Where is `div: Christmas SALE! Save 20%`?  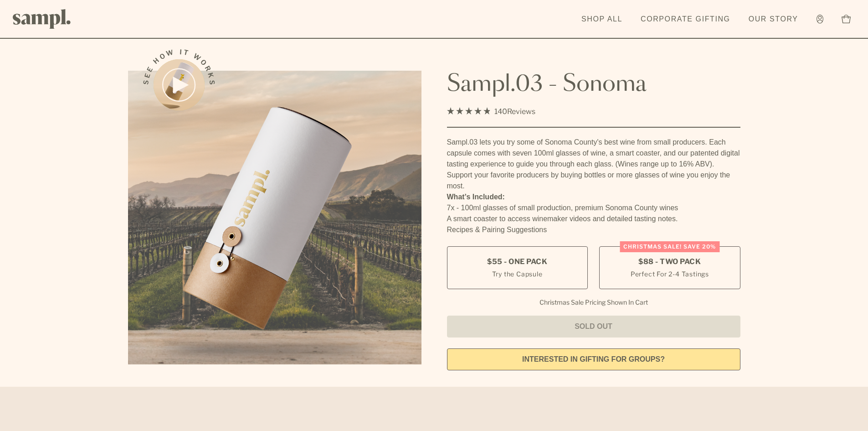
div: Christmas SALE! Save 20% is located at coordinates (670, 247).